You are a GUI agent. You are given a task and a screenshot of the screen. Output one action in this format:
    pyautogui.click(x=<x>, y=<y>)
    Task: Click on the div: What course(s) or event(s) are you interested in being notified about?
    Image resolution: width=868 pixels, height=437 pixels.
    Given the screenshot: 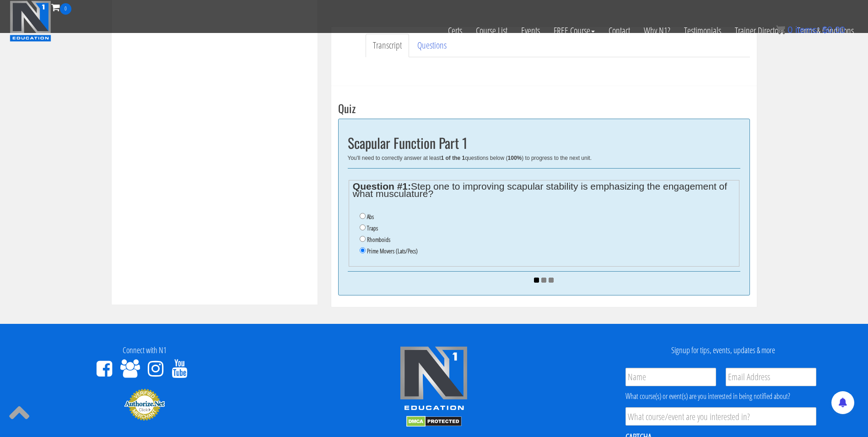 What is the action you would take?
    pyautogui.click(x=721, y=396)
    